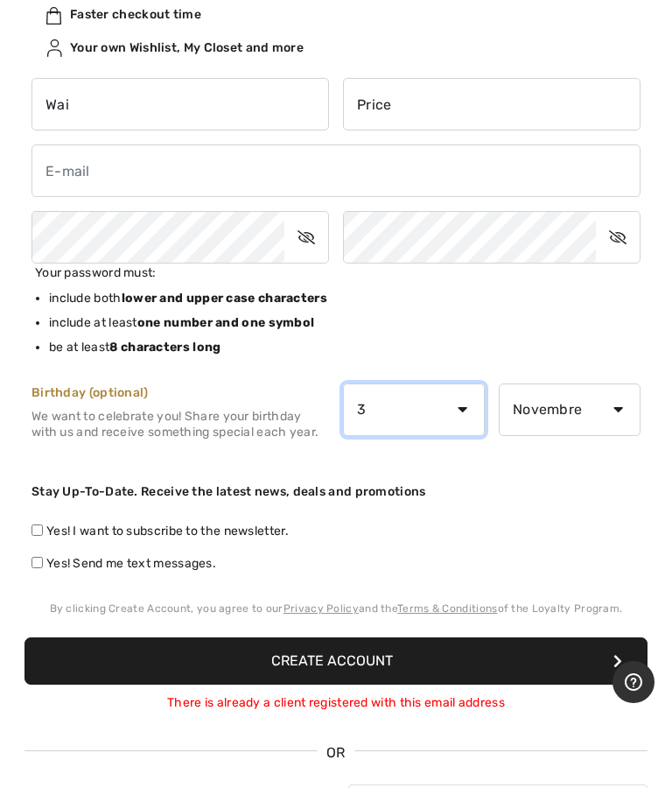 The image size is (672, 788). Describe the element at coordinates (336, 753) in the screenshot. I see `span: OR` at that location.